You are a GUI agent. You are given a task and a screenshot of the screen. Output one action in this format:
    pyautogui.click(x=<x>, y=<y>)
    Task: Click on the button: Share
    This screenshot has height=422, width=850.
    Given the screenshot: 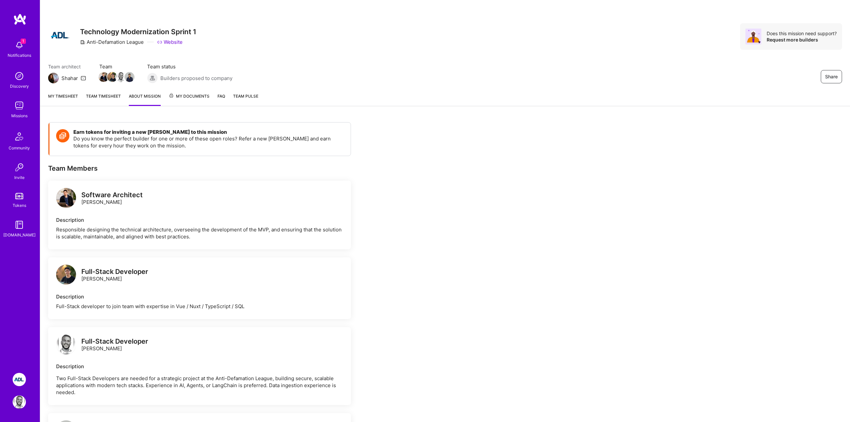 What is the action you would take?
    pyautogui.click(x=831, y=77)
    